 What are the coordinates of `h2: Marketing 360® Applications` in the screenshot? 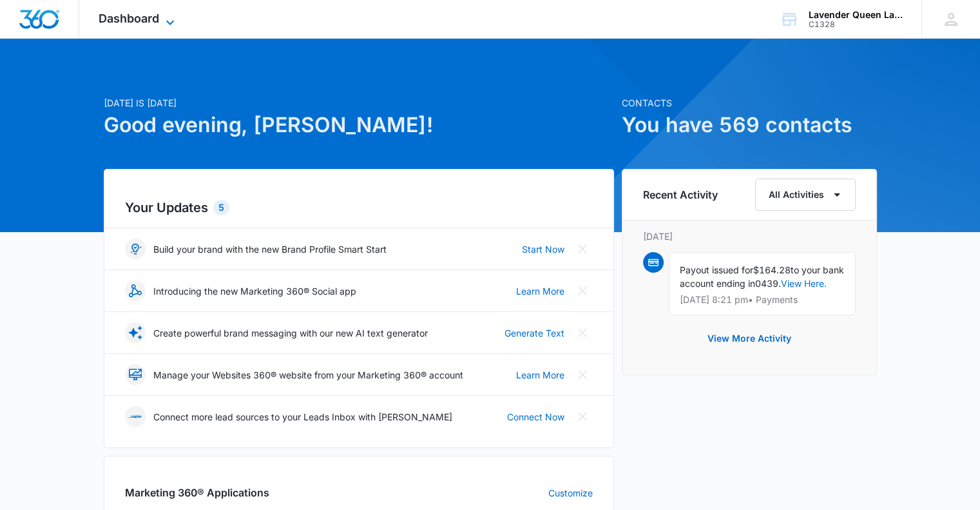 It's located at (197, 493).